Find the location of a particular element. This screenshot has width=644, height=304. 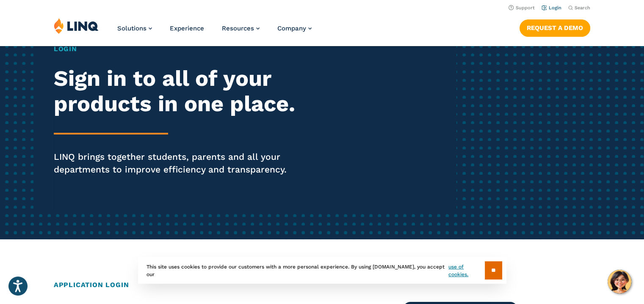

a: Company is located at coordinates (294, 28).